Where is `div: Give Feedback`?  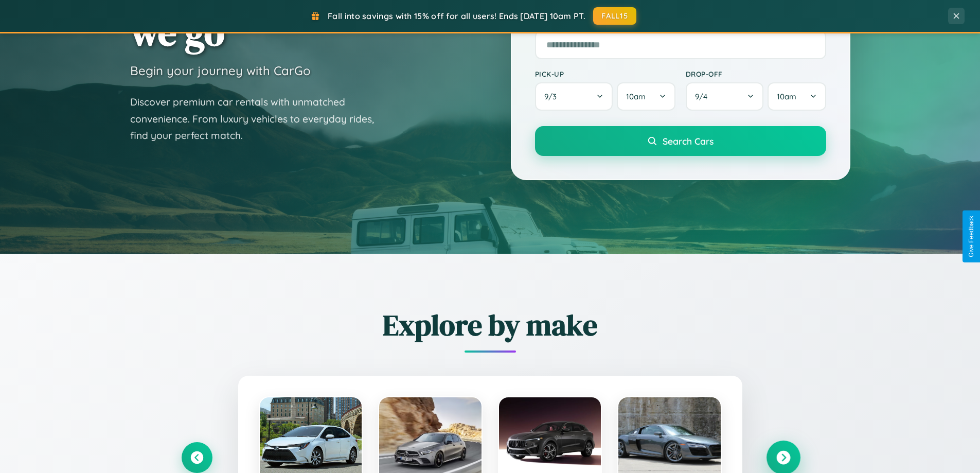
div: Give Feedback is located at coordinates (971, 236).